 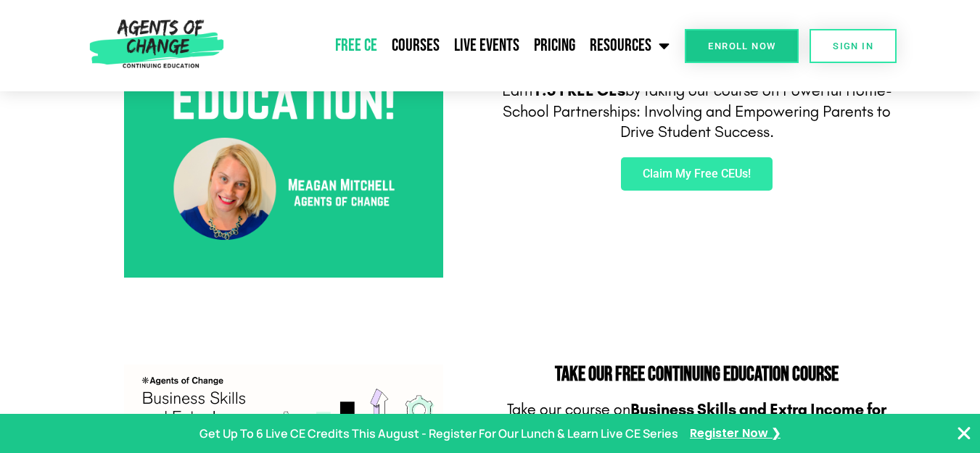 I want to click on span: Register Now ❯, so click(x=734, y=434).